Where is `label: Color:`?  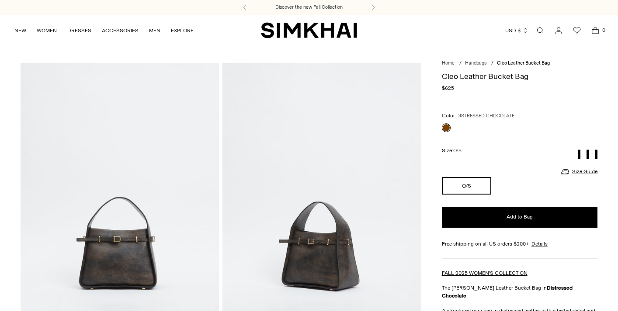
label: Color: is located at coordinates (478, 116).